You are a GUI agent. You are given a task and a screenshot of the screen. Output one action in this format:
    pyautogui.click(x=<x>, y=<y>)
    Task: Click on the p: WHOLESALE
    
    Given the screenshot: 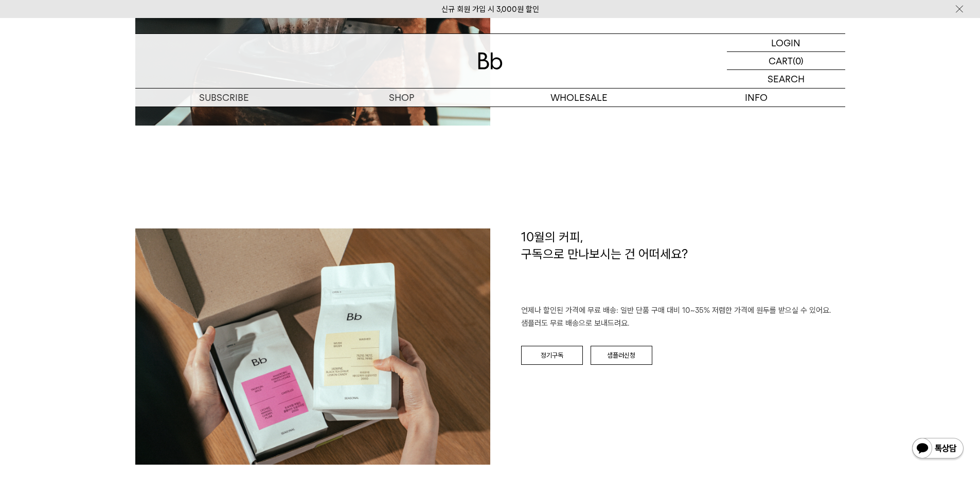 What is the action you would take?
    pyautogui.click(x=579, y=97)
    